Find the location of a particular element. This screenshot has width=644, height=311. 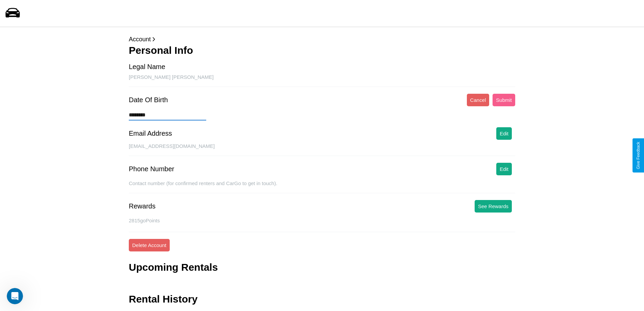

div: Date Of Birth is located at coordinates (149, 100).